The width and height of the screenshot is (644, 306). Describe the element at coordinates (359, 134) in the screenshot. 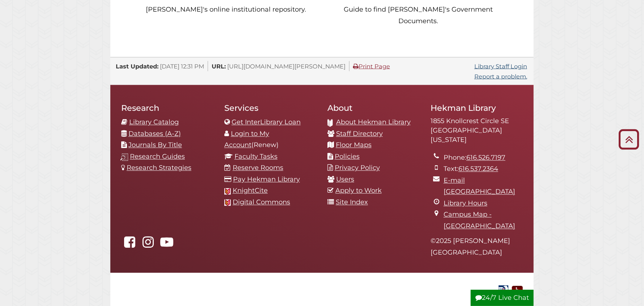

I see `a: Staff Directory` at that location.